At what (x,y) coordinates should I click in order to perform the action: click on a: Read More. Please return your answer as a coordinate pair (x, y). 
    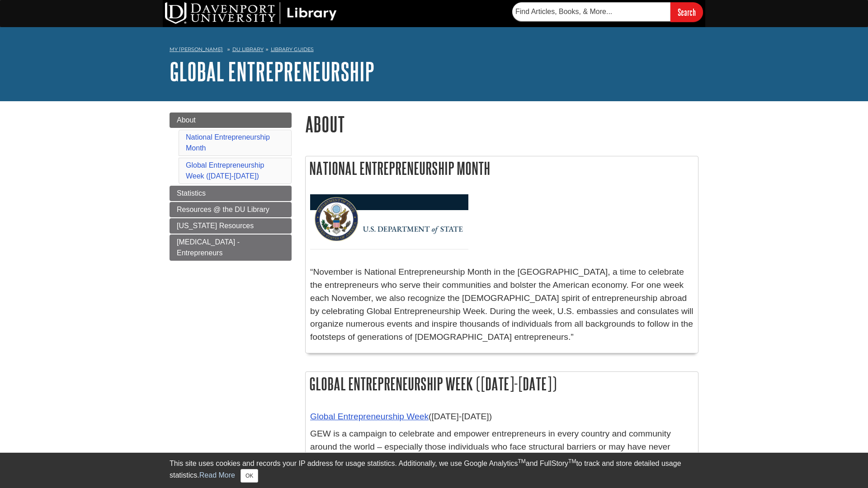
    Looking at the image, I should click on (217, 475).